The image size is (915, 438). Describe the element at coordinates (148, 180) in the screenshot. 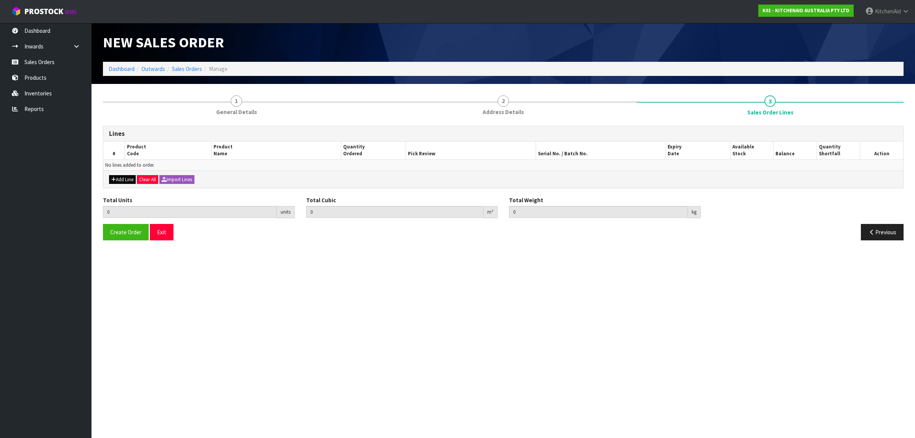

I see `button: Clear All` at that location.